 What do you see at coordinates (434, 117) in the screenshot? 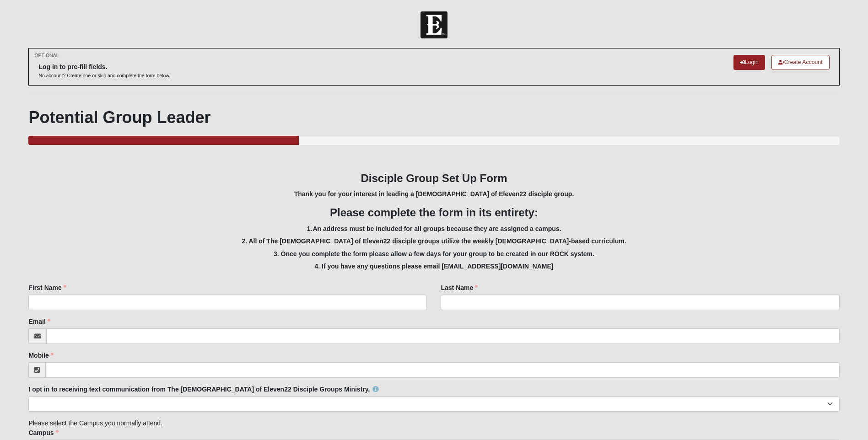
I see `h1: Potential Group Leader` at bounding box center [434, 117].